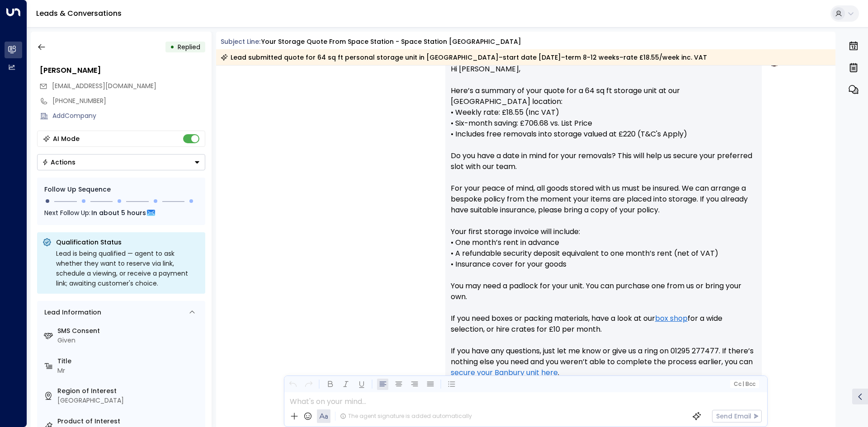 The image size is (868, 427). Describe the element at coordinates (241, 41) in the screenshot. I see `span: Subject Line:` at that location.